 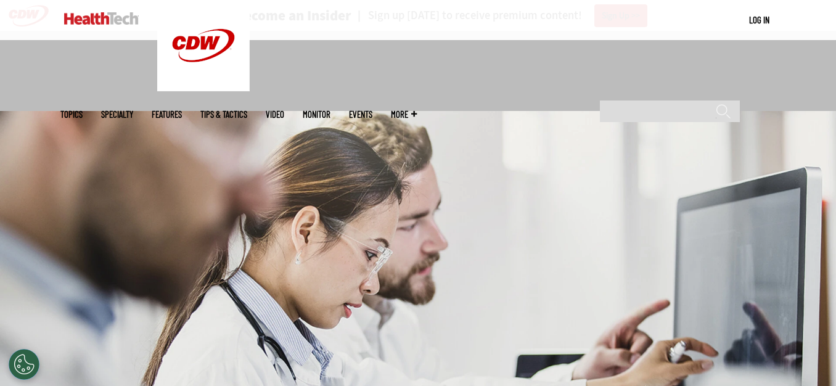 I want to click on span: More, so click(x=404, y=114).